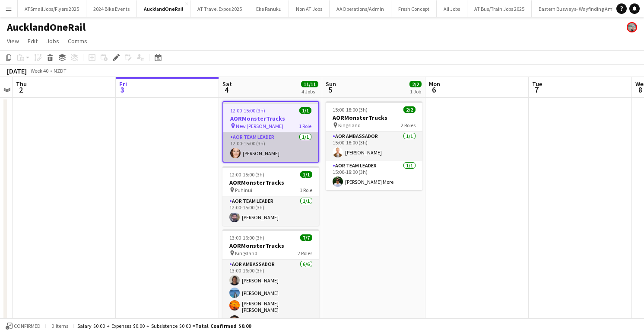  What do you see at coordinates (53, 41) in the screenshot?
I see `a: Jobs` at bounding box center [53, 41].